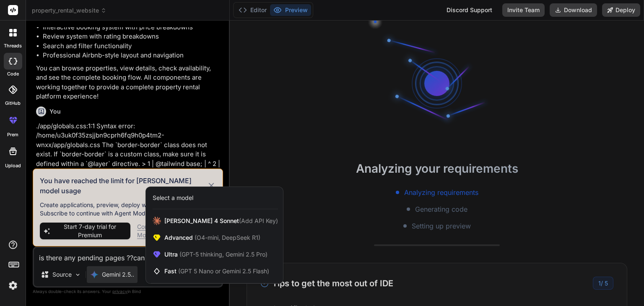 The height and width of the screenshot is (306, 644). I want to click on span: (GPT 5 Nano or Gemini 2.5 Flash), so click(223, 271).